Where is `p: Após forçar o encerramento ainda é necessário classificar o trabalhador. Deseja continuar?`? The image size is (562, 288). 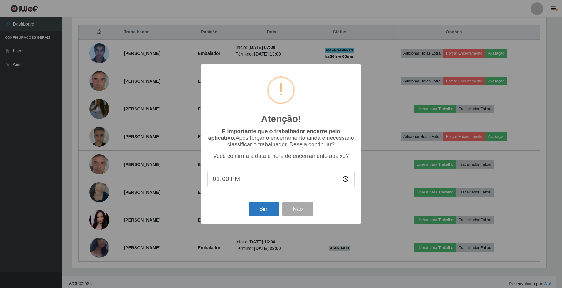
p: Após forçar o encerramento ainda é necessário classificar o trabalhador. Deseja continuar? is located at coordinates (281, 138).